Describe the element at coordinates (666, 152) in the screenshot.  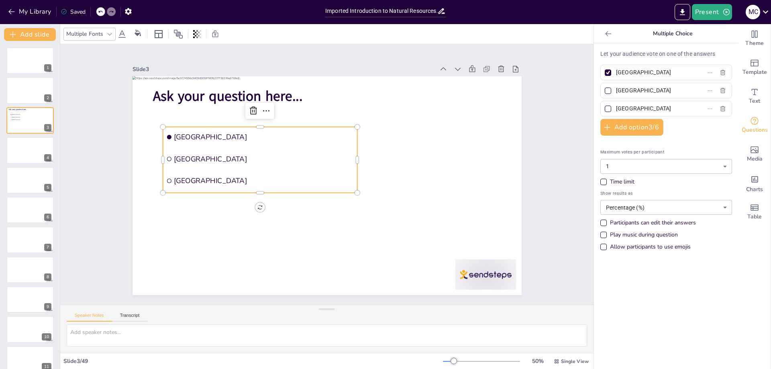
I see `span: Maximum votes per participant` at that location.